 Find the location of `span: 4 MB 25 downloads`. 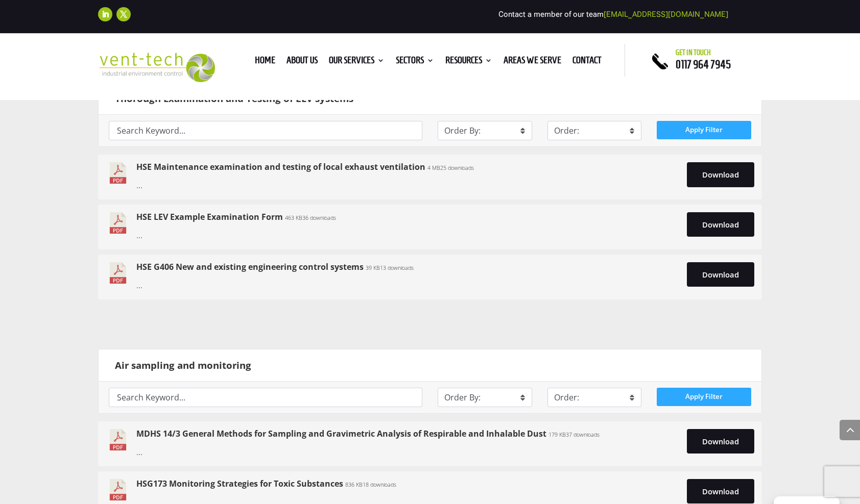

span: 4 MB 25 downloads is located at coordinates (451, 168).